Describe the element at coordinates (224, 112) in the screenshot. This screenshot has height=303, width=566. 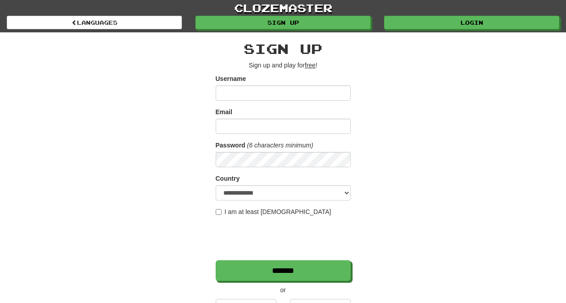
I see `label: Email` at that location.